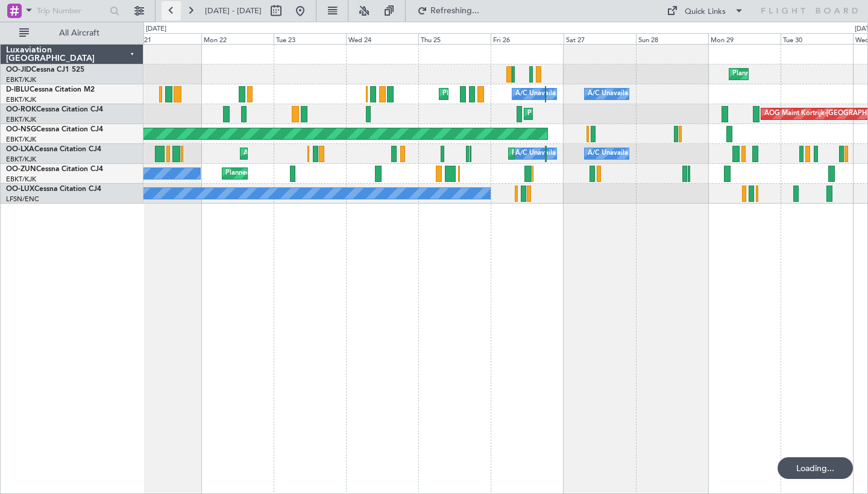 Image resolution: width=868 pixels, height=494 pixels. What do you see at coordinates (815, 468) in the screenshot?
I see `div: Loading...` at bounding box center [815, 468].